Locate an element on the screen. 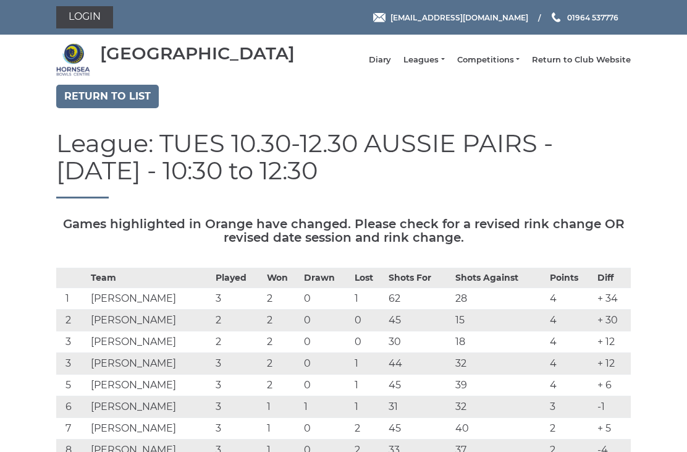 The image size is (687, 452). a: Leagues is located at coordinates (424, 60).